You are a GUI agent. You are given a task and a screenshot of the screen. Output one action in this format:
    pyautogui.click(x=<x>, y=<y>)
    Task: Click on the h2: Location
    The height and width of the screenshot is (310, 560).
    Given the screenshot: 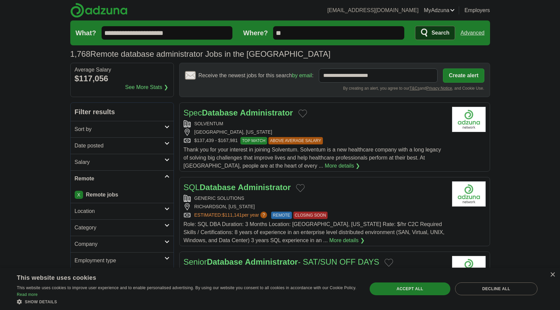 What is the action you would take?
    pyautogui.click(x=119, y=212)
    